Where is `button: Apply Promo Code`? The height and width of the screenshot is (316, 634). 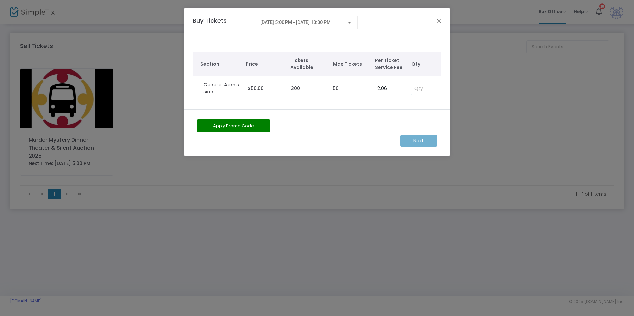 button: Apply Promo Code is located at coordinates (233, 126).